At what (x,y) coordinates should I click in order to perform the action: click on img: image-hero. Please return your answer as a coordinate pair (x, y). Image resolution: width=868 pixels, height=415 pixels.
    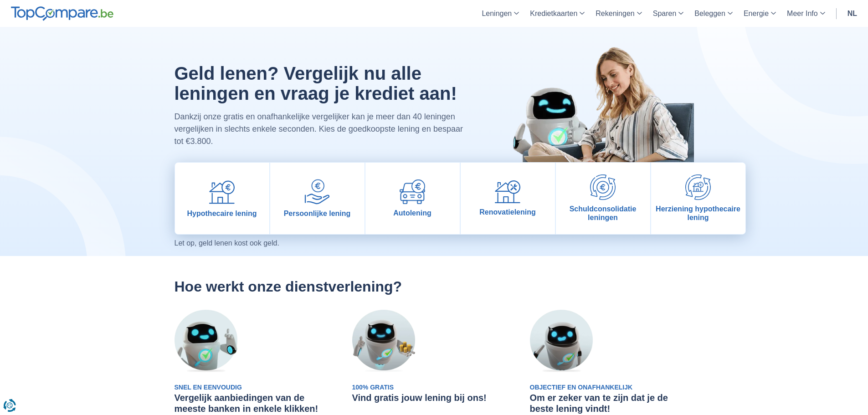
    Looking at the image, I should click on (593, 114).